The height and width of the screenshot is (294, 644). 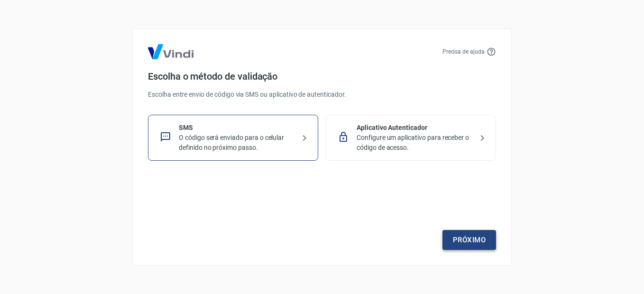 I want to click on p: Configure um aplicativo para receber o código de acesso., so click(x=415, y=143).